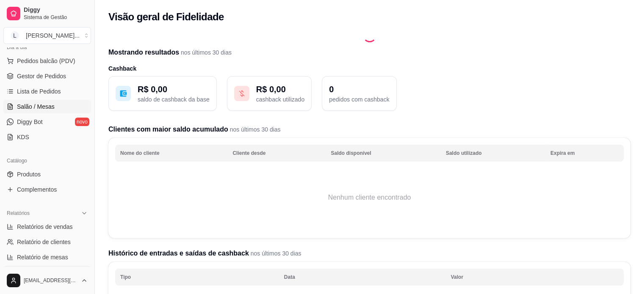 Image resolution: width=644 pixels, height=294 pixels. What do you see at coordinates (47, 190) in the screenshot?
I see `a: Complementos` at bounding box center [47, 190].